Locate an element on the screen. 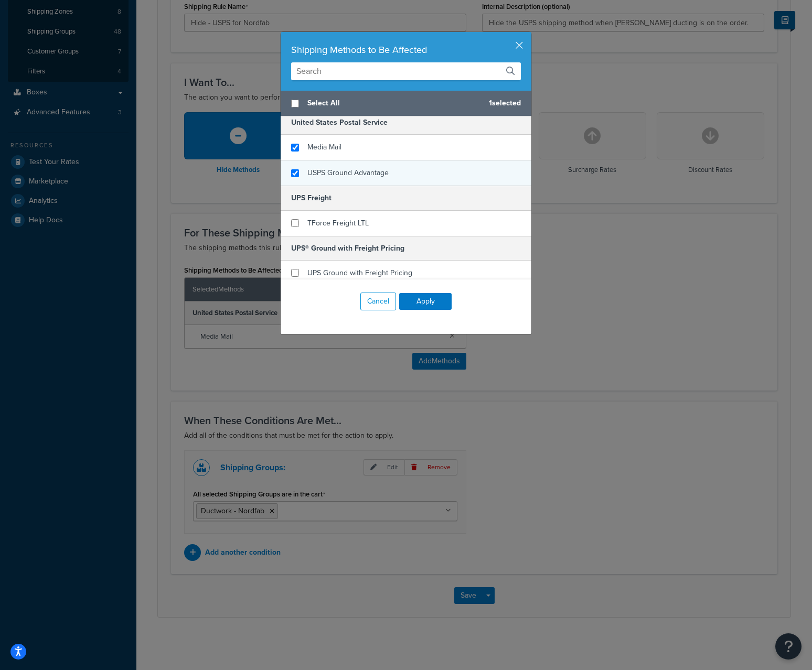 The image size is (812, 670). input: Search is located at coordinates (406, 71).